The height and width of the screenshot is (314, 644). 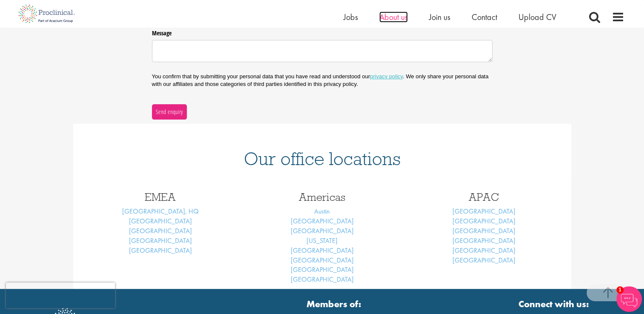 What do you see at coordinates (386, 76) in the screenshot?
I see `a: privacy policy` at bounding box center [386, 76].